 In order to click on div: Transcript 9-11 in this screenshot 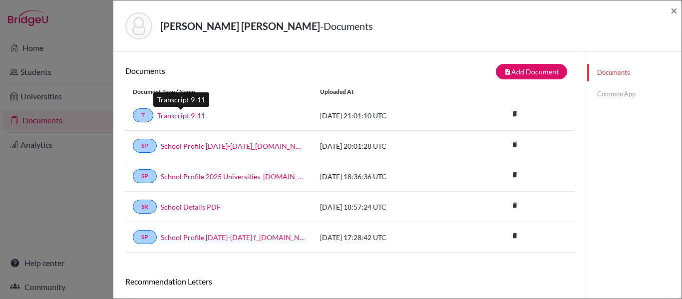, I will do `click(181, 99)`.